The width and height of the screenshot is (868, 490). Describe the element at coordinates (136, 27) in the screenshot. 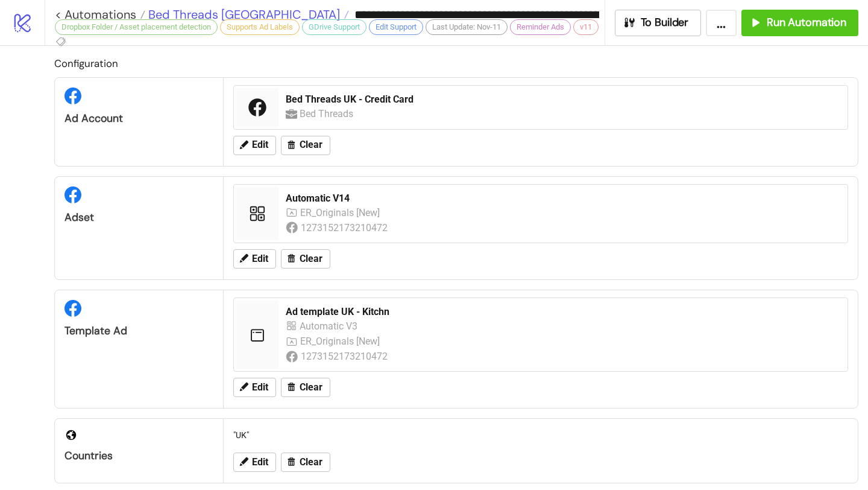

I see `div: Dropbox Folder / Asset placement detection` at that location.